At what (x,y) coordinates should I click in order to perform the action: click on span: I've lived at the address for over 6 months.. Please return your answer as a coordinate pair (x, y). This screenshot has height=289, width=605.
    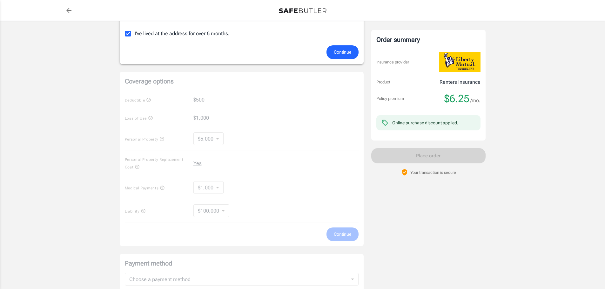
    Looking at the image, I should click on (182, 34).